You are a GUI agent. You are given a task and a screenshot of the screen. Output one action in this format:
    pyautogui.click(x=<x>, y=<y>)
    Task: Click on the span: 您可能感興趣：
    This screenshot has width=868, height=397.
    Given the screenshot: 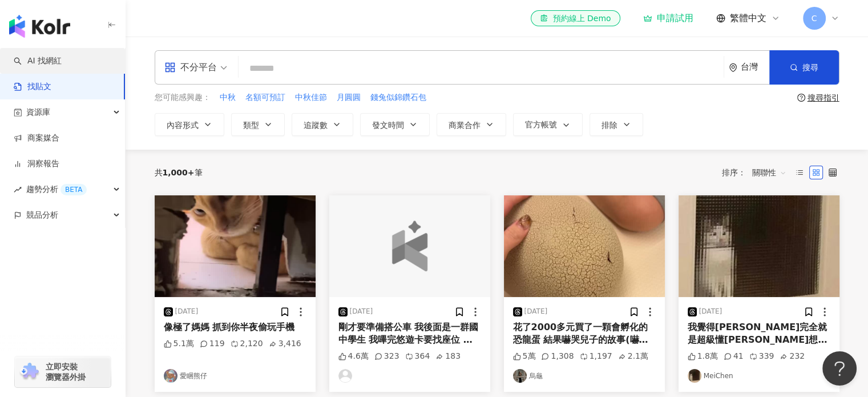 What is the action you would take?
    pyautogui.click(x=183, y=98)
    